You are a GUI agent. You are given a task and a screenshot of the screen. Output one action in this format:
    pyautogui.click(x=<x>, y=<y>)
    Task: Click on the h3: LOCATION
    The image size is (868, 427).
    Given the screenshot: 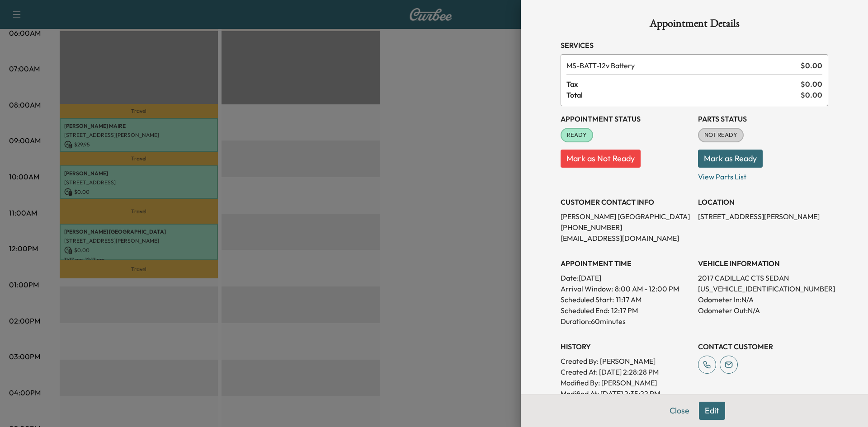 What is the action you would take?
    pyautogui.click(x=763, y=202)
    